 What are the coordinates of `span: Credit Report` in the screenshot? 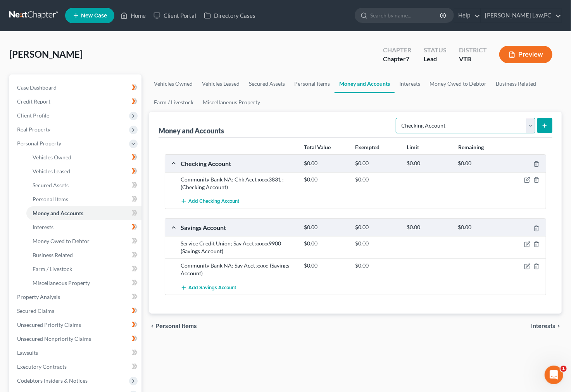 It's located at (34, 101).